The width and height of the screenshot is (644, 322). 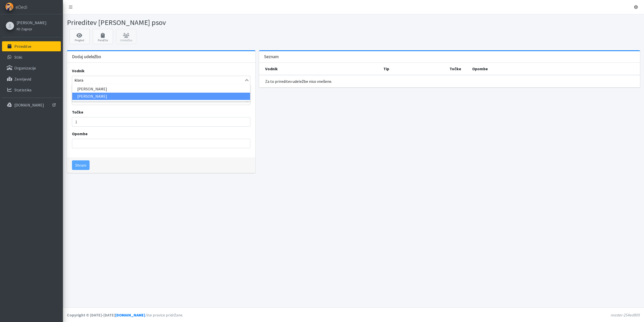 I want to click on p: Prireditve, so click(x=23, y=46).